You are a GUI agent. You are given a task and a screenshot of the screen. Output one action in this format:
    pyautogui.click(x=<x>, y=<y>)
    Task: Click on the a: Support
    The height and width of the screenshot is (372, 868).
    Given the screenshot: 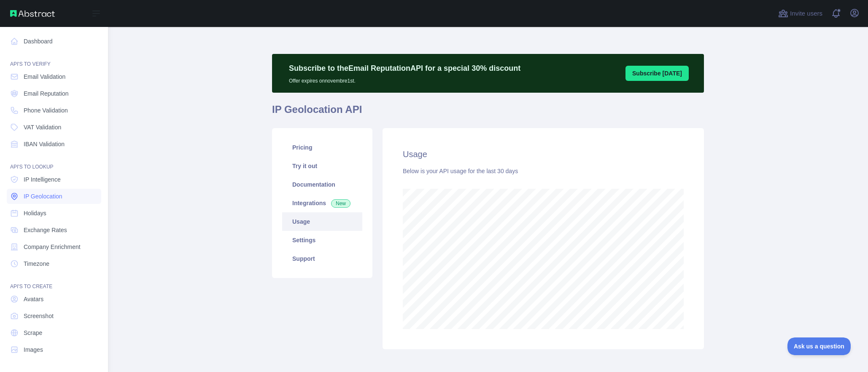 What is the action you would take?
    pyautogui.click(x=322, y=259)
    